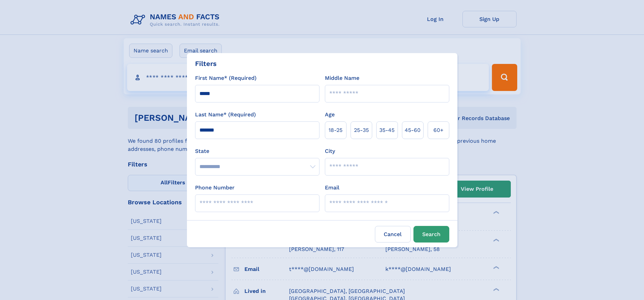 Image resolution: width=644 pixels, height=300 pixels. What do you see at coordinates (393, 234) in the screenshot?
I see `label: Cancel` at bounding box center [393, 234].